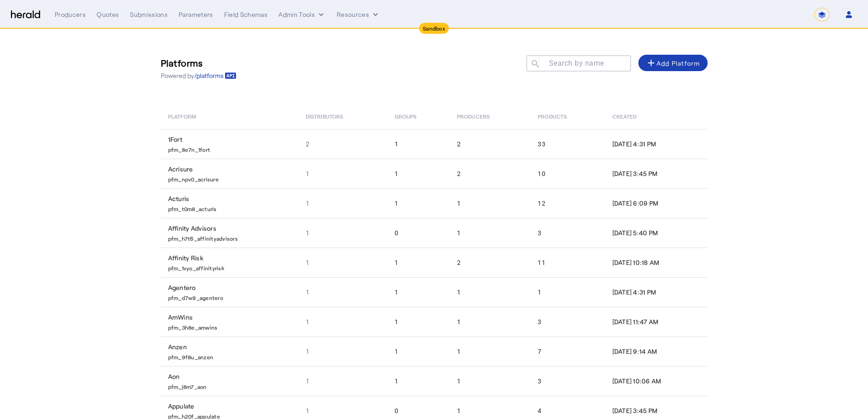  Describe the element at coordinates (343, 116) in the screenshot. I see `th: Distributors` at that location.